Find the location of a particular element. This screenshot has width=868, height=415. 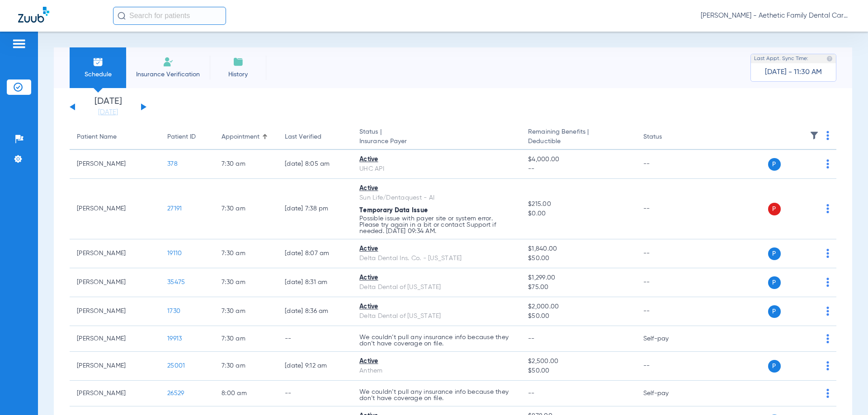

span: $2,500.00 is located at coordinates (578, 362).